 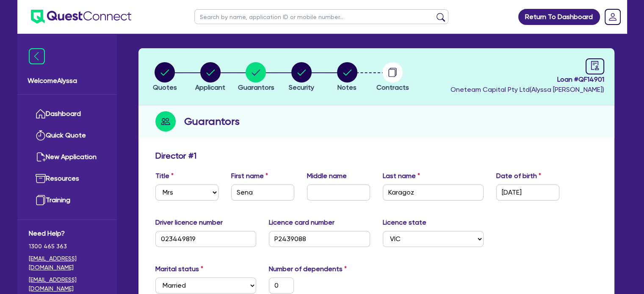 What do you see at coordinates (41, 157) in the screenshot?
I see `img: new-application` at bounding box center [41, 157].